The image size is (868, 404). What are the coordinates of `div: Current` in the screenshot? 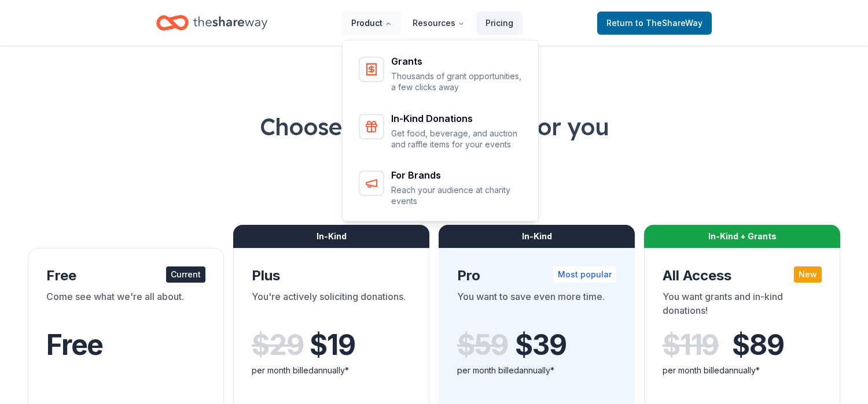 It's located at (186, 275).